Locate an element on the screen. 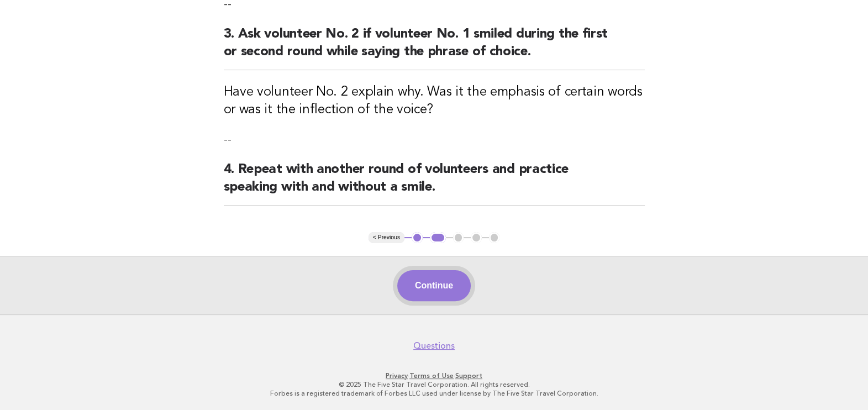 The image size is (868, 410). h2: 3. Ask volunteer No. 2 if volunteer No. 1 smiled during the first or second round while saying th... is located at coordinates (434, 48).